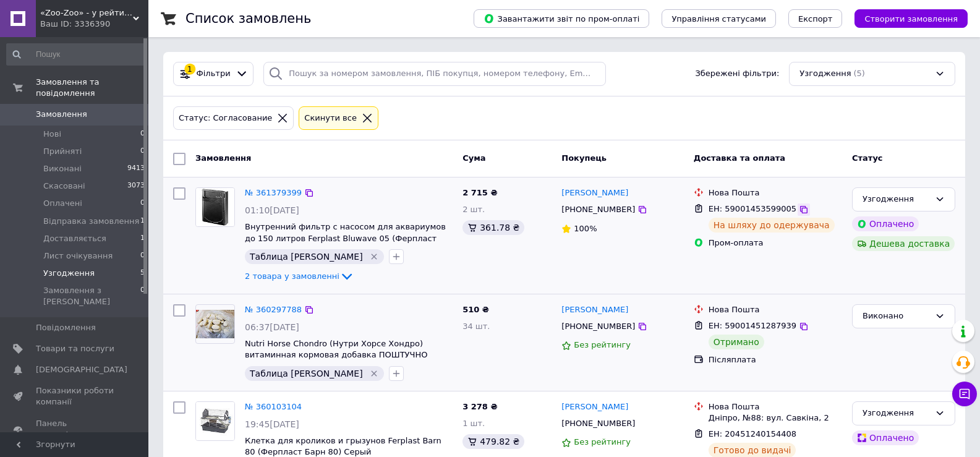 This screenshot has width=980, height=457. I want to click on span: 9413, so click(136, 169).